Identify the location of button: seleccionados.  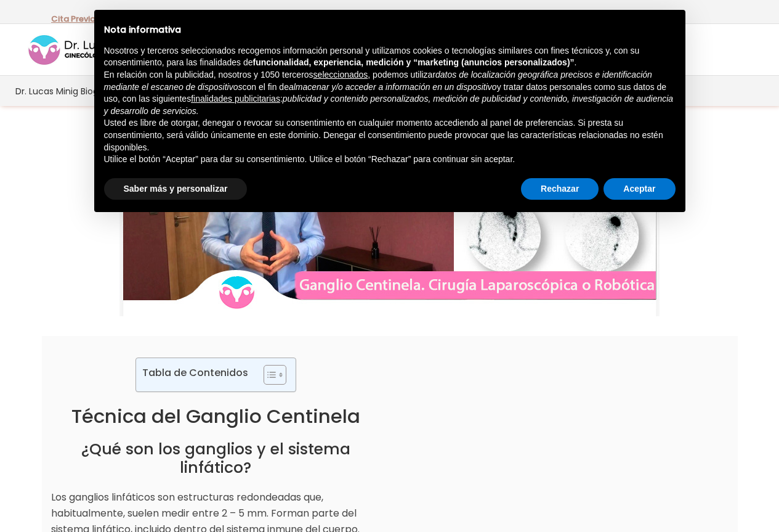
(341, 76).